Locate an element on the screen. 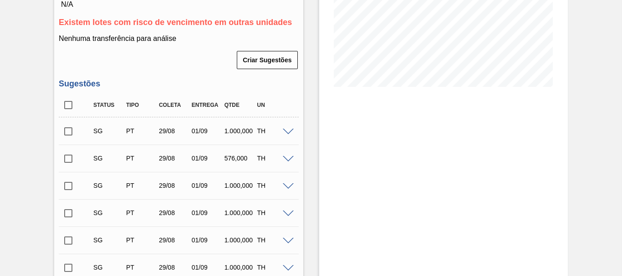 The height and width of the screenshot is (276, 622). div: Qtde is located at coordinates (239, 105).